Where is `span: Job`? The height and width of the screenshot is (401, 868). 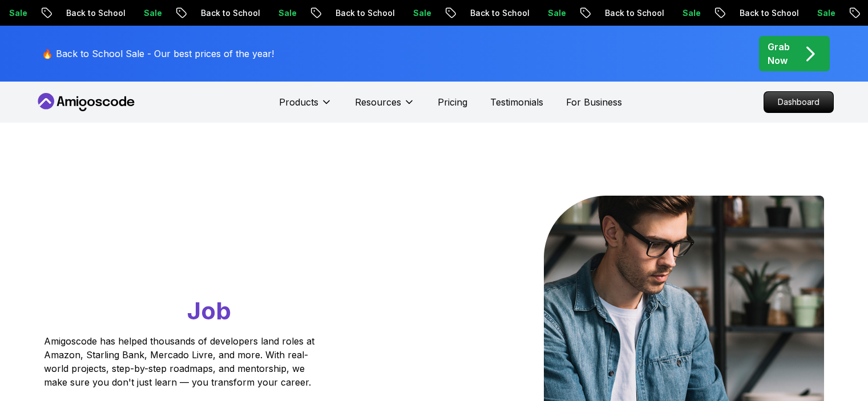 span: Job is located at coordinates (209, 310).